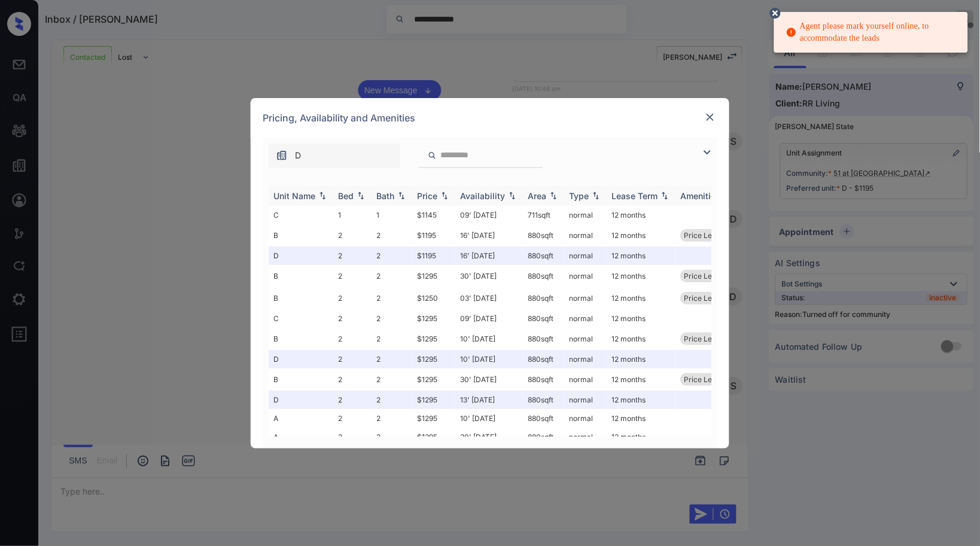  Describe the element at coordinates (537, 195) in the screenshot. I see `div: Area` at that location.